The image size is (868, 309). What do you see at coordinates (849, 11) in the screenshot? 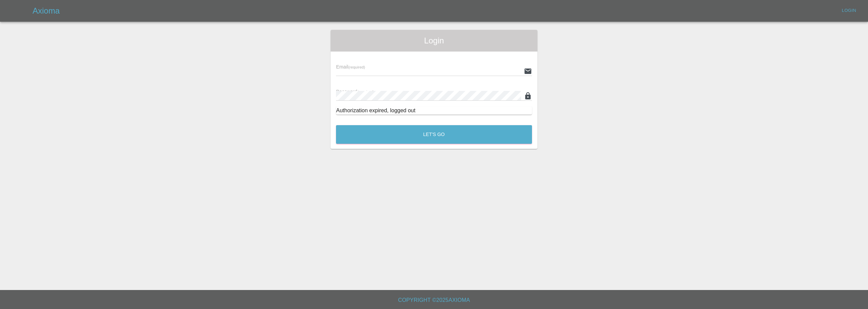
I see `a: Login` at bounding box center [849, 11].